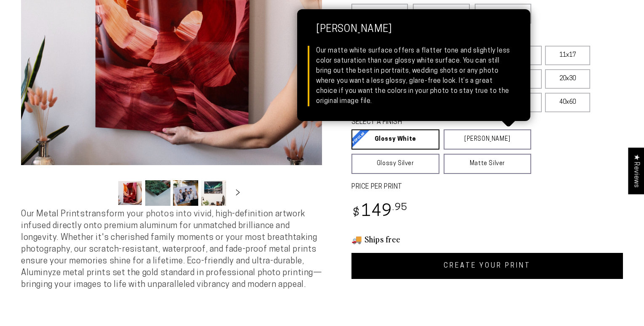  What do you see at coordinates (238, 193) in the screenshot?
I see `button: Slide right` at bounding box center [238, 193].